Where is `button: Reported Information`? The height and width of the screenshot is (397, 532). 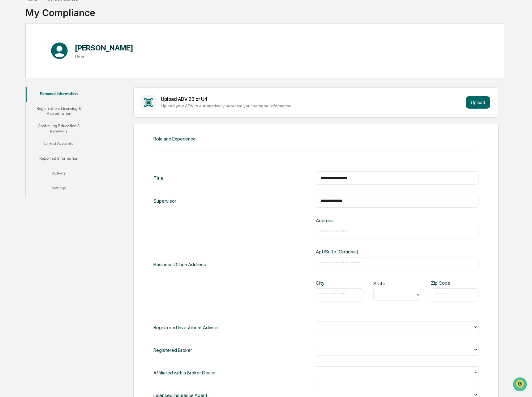
button: Reported Information is located at coordinates (59, 159).